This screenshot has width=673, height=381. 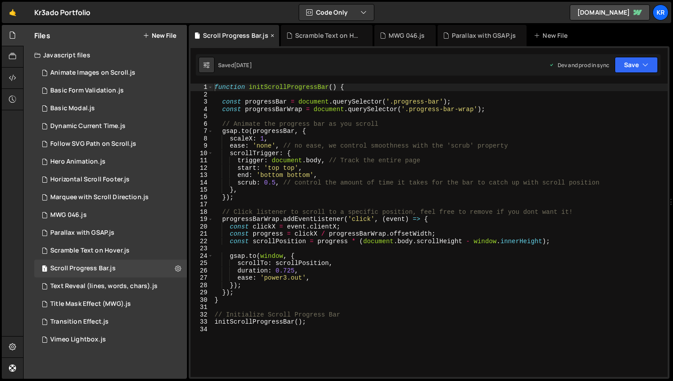 What do you see at coordinates (110, 144) in the screenshot?
I see `div: 16235/43875.js` at bounding box center [110, 144].